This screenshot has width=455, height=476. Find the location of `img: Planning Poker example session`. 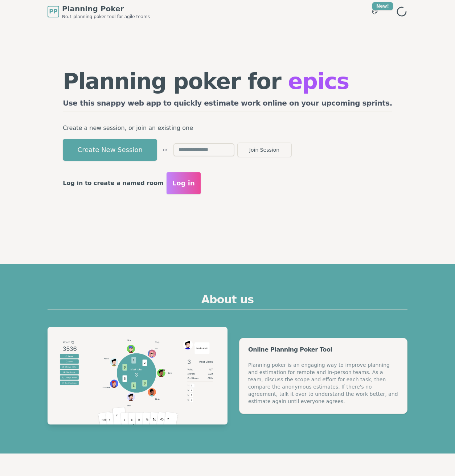

img: Planning Poker example session is located at coordinates (138, 376).